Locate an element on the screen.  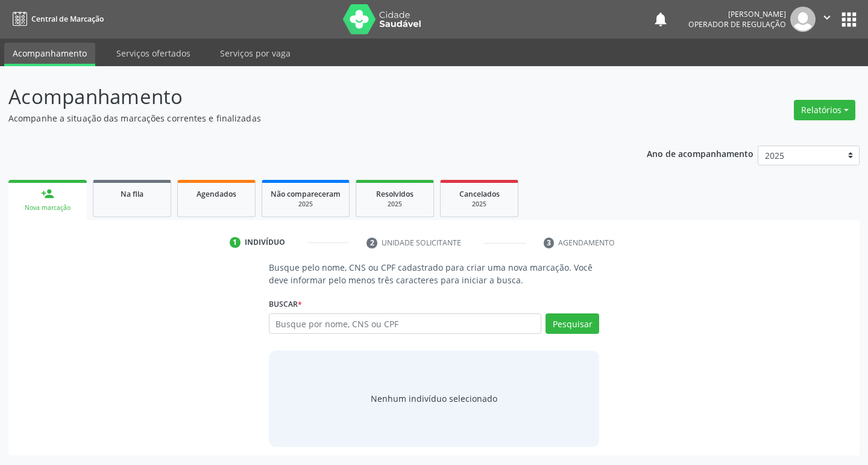
label: Buscar is located at coordinates (285, 304).